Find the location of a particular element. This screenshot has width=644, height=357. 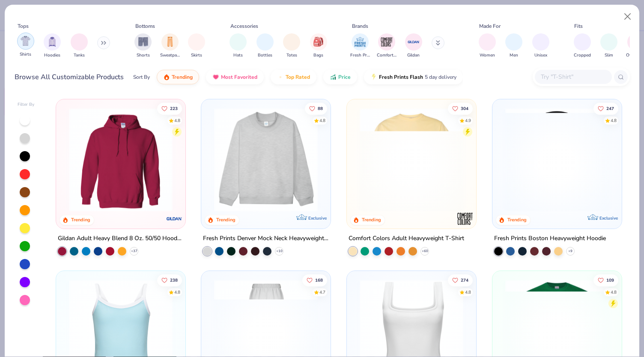

img: Comfort Colors logo is located at coordinates (465, 219).